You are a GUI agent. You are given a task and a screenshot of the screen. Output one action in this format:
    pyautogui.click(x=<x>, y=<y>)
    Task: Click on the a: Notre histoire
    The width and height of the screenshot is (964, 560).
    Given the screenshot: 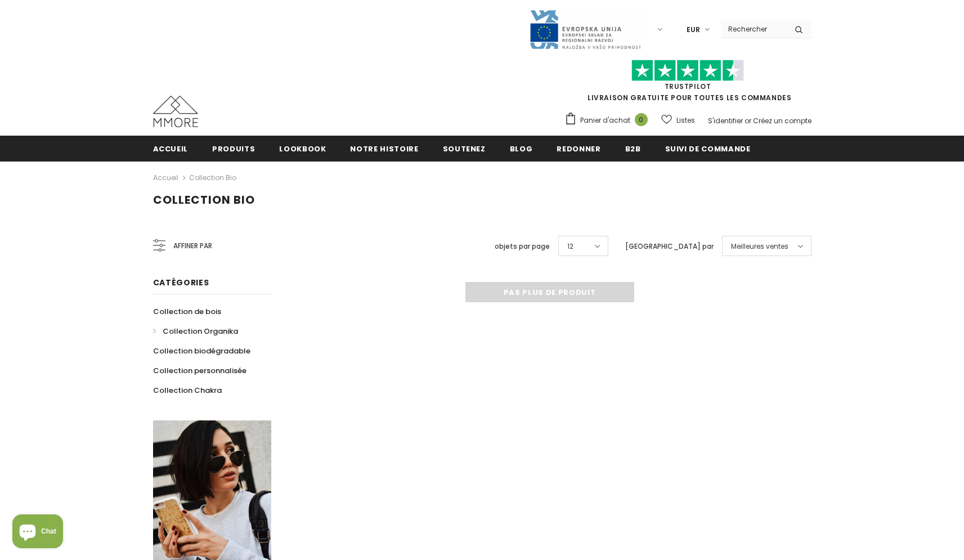 What is the action you would take?
    pyautogui.click(x=384, y=148)
    